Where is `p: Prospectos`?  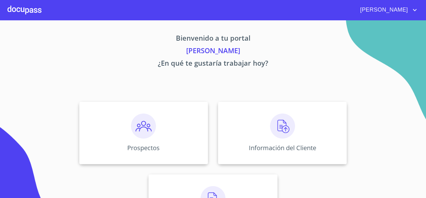 p: Prospectos is located at coordinates (144, 147).